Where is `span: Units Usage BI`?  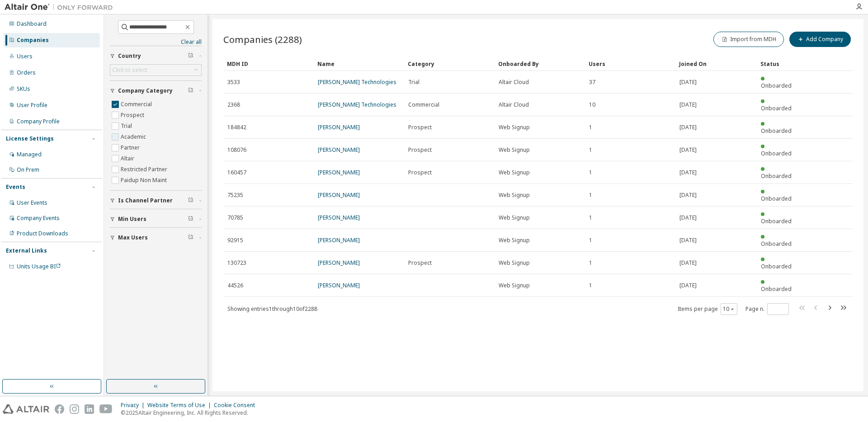 span: Units Usage BI is located at coordinates (39, 266).